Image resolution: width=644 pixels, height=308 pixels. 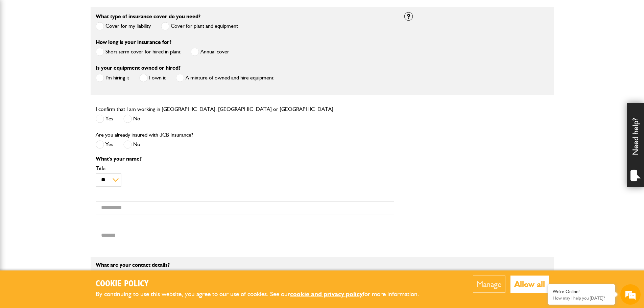 I want to click on label: Is your equipment owned or hired?, so click(x=138, y=68).